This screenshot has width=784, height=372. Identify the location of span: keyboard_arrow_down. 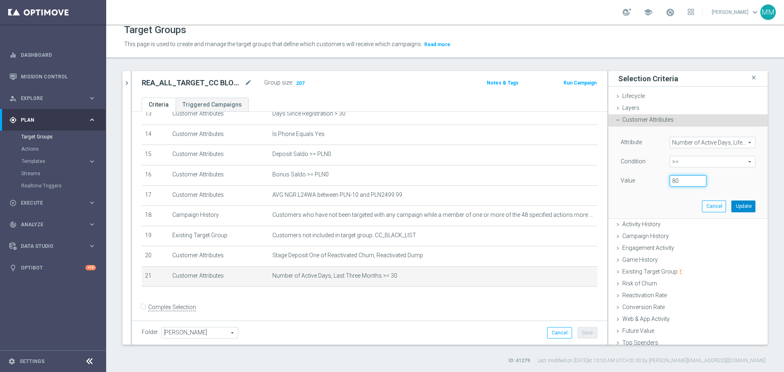
(755, 12).